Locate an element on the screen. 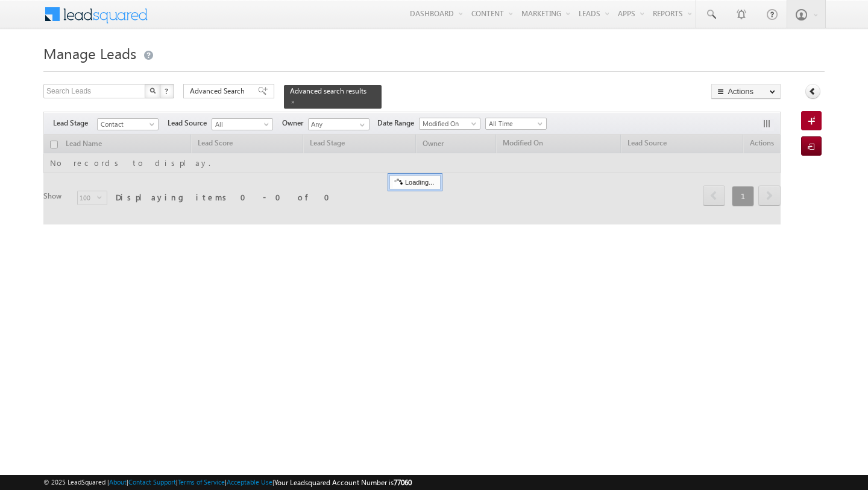 This screenshot has width=868, height=490. a: Contact Support is located at coordinates (152, 481).